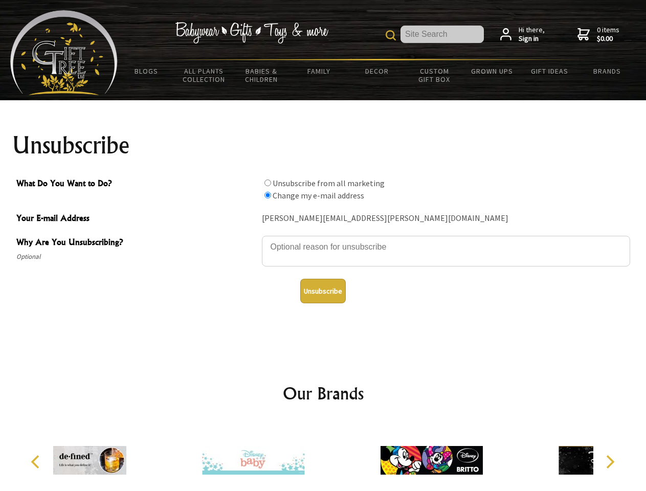 The image size is (646, 491). Describe the element at coordinates (328, 183) in the screenshot. I see `label: Unsubscribe from all marketing` at that location.